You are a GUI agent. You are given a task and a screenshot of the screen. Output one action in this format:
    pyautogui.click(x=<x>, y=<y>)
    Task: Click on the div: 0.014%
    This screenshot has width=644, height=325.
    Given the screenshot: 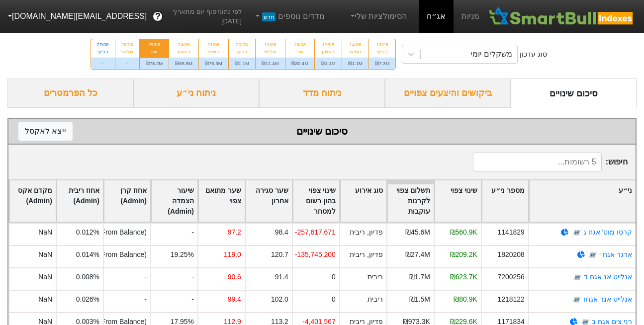 What is the action you would take?
    pyautogui.click(x=87, y=254)
    